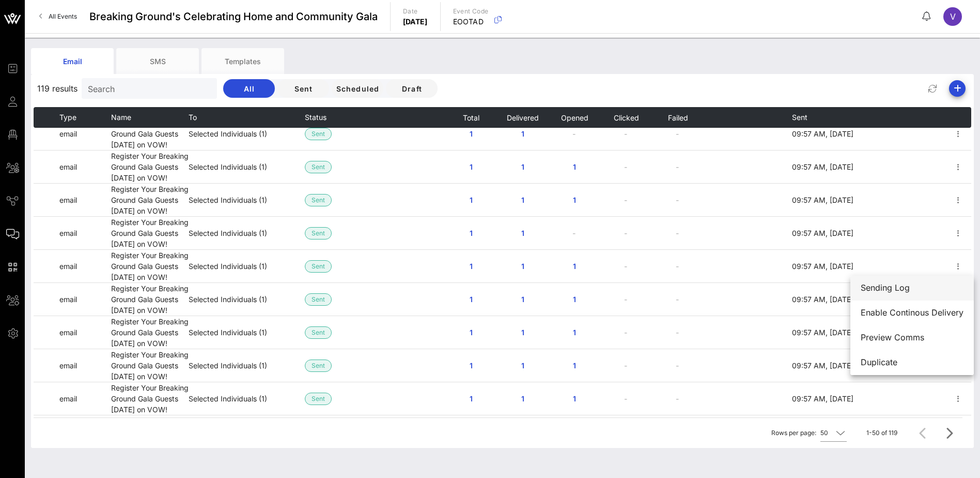 This screenshot has width=980, height=478. What do you see at coordinates (67, 117) in the screenshot?
I see `span: Type` at bounding box center [67, 117].